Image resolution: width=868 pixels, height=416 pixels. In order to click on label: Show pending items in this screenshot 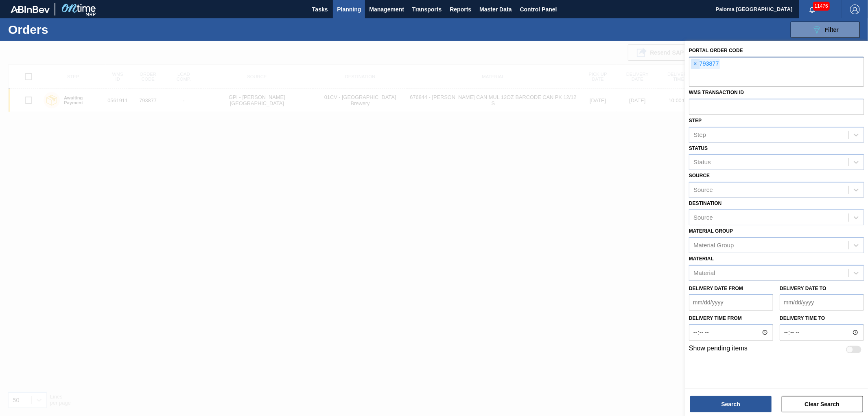, I will do `click(718, 349)`.